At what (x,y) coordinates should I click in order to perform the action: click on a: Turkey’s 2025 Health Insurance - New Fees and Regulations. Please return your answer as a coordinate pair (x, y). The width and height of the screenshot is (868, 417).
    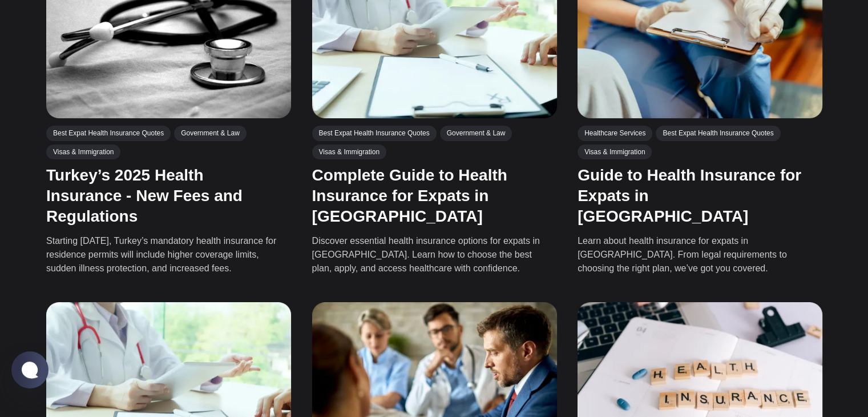
    Looking at the image, I should click on (145, 196).